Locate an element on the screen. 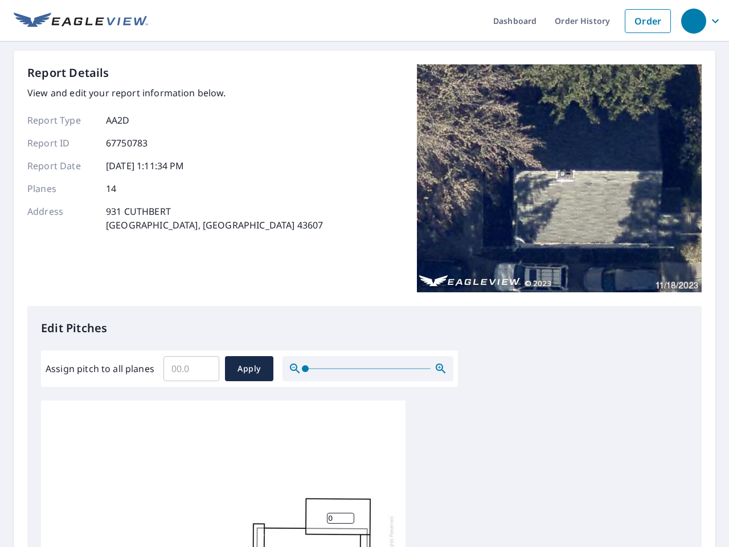  p: Planes is located at coordinates (62, 189).